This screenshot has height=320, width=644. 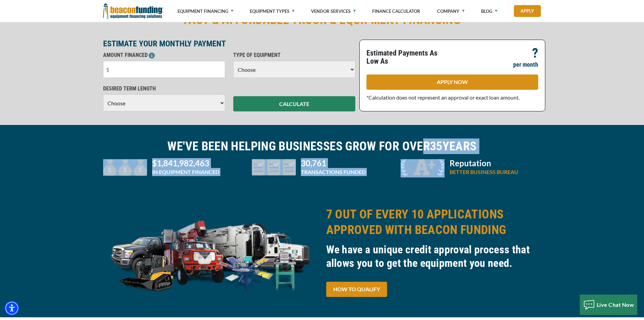 What do you see at coordinates (407, 57) in the screenshot?
I see `p: Estimated Payments As Low As` at bounding box center [407, 57].